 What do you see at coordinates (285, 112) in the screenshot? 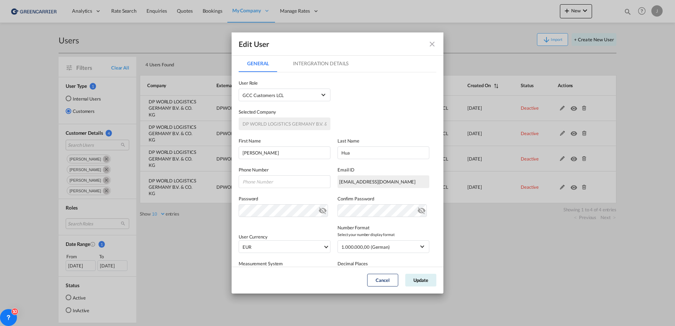
I see `label: Selected Company` at bounding box center [285, 112].